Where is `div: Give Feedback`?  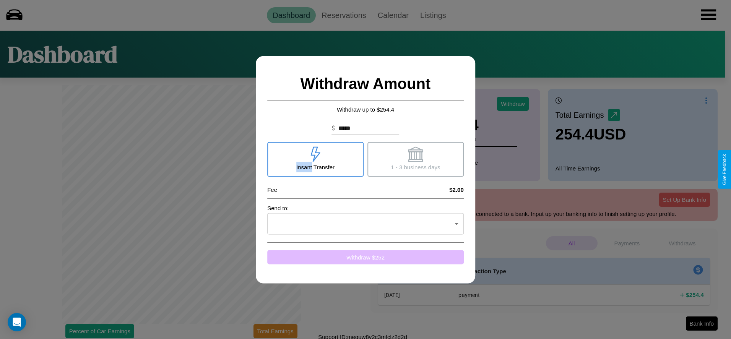
div: Give Feedback is located at coordinates (725, 169).